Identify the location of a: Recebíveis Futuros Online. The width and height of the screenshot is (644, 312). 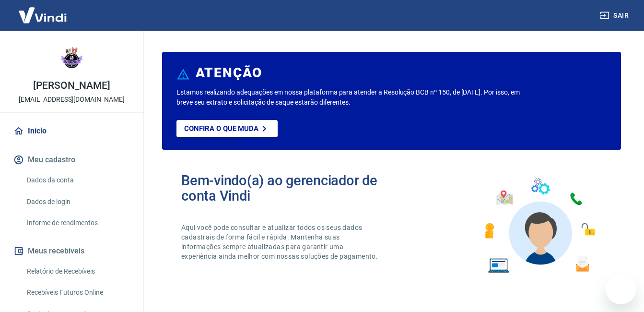
(78, 292).